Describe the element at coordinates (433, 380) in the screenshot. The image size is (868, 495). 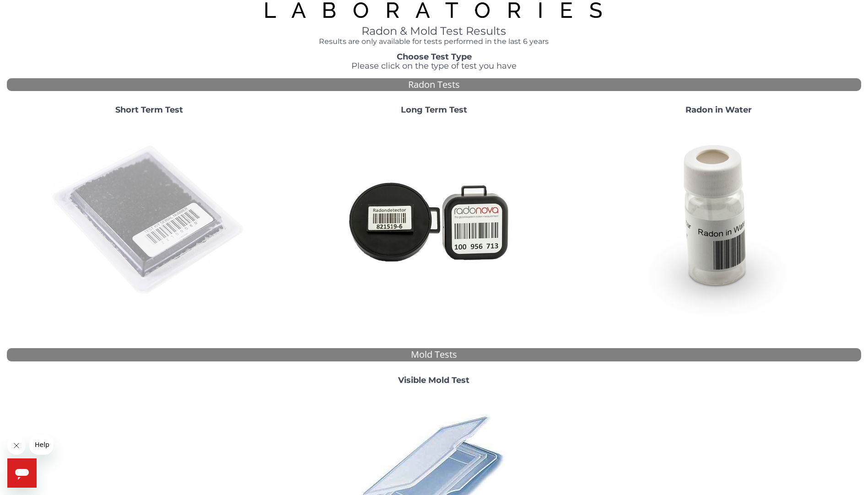
I see `strong: Visible Mold Test` at that location.